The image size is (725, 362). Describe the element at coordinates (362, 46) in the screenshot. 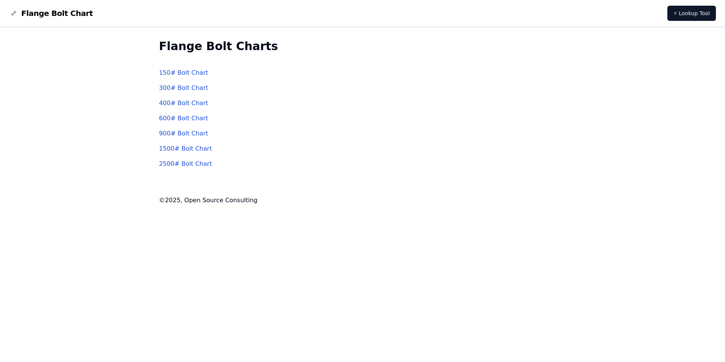

I see `h2: Flange Bolt Charts` at that location.